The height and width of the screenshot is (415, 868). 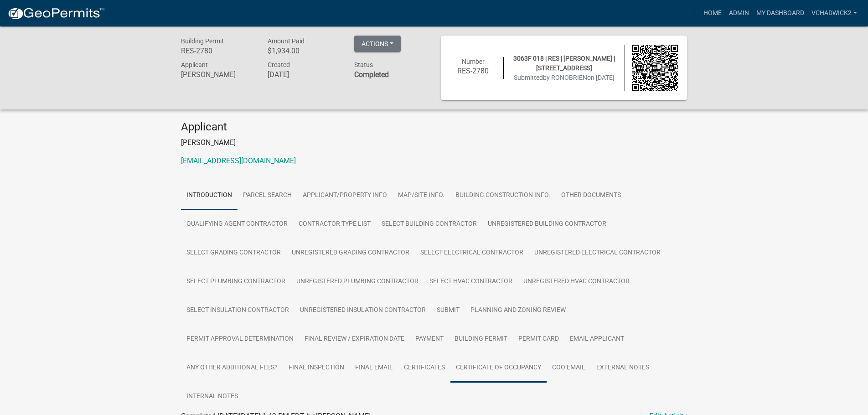 What do you see at coordinates (304, 50) in the screenshot?
I see `h6: $1,934.00` at bounding box center [304, 50].